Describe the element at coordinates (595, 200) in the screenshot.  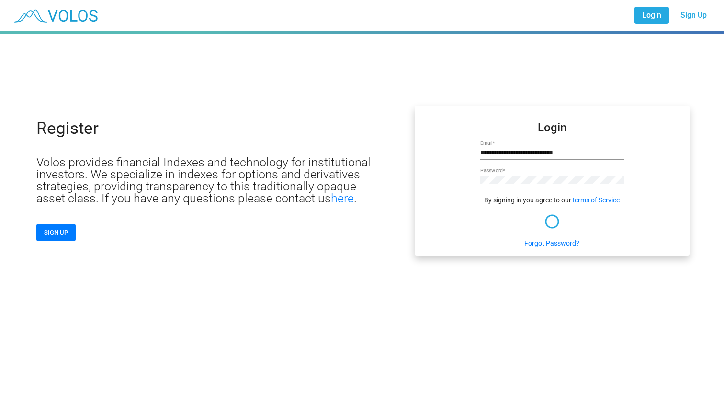
I see `a: Terms of Service` at that location.